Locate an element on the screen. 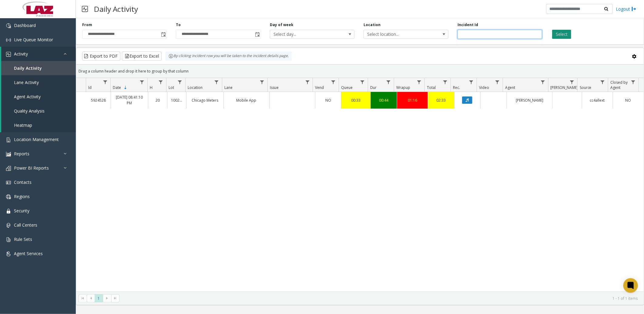  span: Closed by Agent is located at coordinates (619, 85).